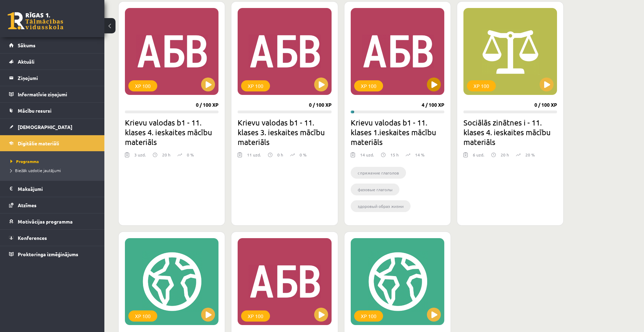 The image size is (644, 332). I want to click on a: Atzīmes, so click(52, 205).